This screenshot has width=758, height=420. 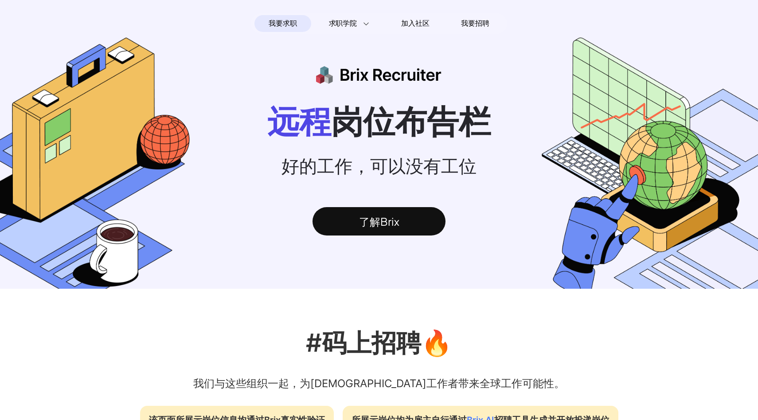 What do you see at coordinates (379, 221) in the screenshot?
I see `div: 了解Brix` at bounding box center [379, 221].